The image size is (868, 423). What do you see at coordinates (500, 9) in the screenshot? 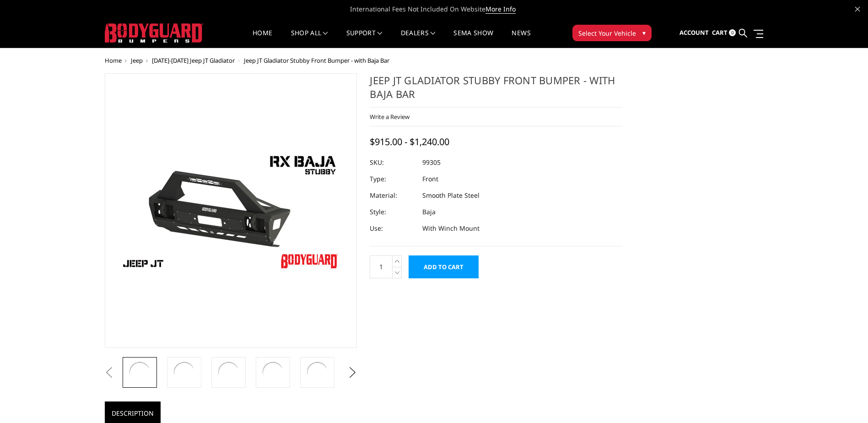
I see `a: More Info` at bounding box center [500, 9].